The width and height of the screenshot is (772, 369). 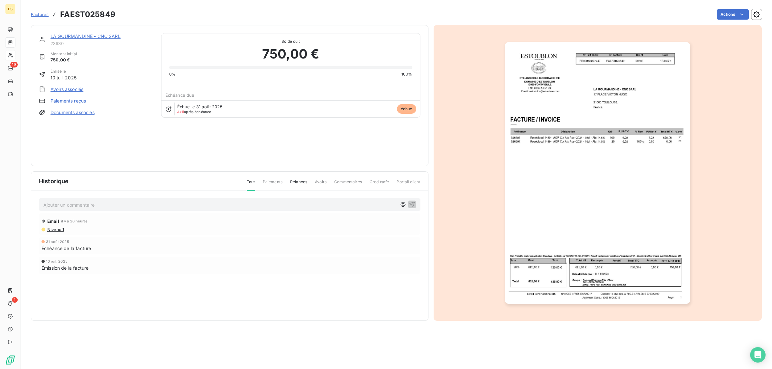 I want to click on a: Avoirs associés, so click(x=67, y=89).